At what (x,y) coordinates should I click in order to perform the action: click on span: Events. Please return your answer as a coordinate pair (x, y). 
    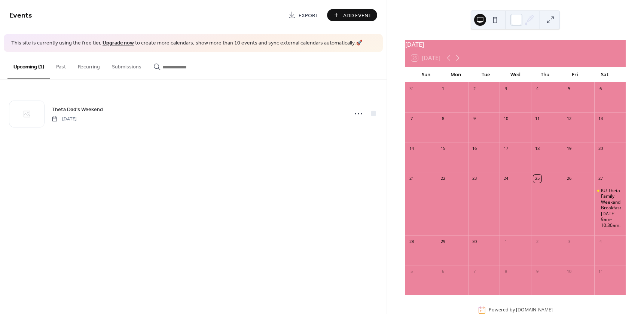
    Looking at the image, I should click on (21, 15).